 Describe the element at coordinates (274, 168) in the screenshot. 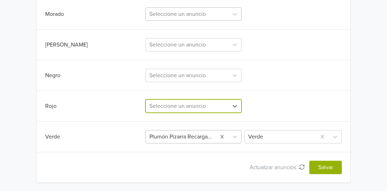

I see `span: Actualizar anuncios` at that location.